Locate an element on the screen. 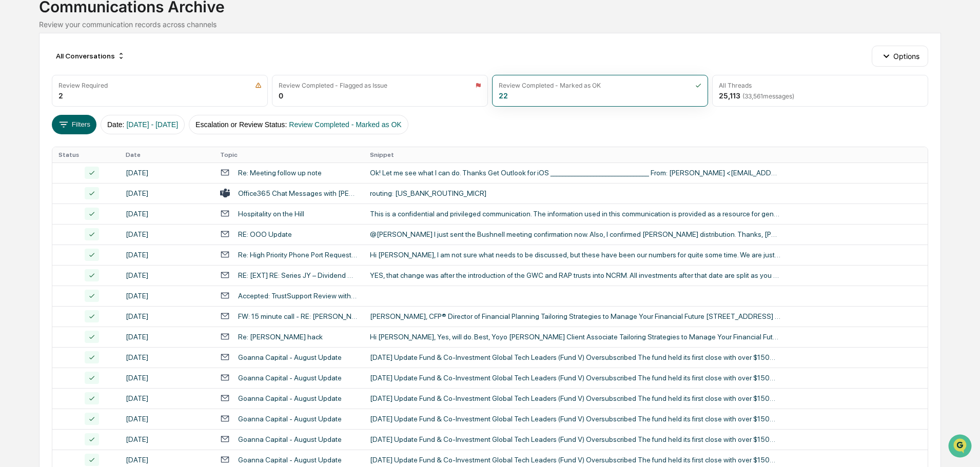  p: How can we help? is located at coordinates (99, 30).